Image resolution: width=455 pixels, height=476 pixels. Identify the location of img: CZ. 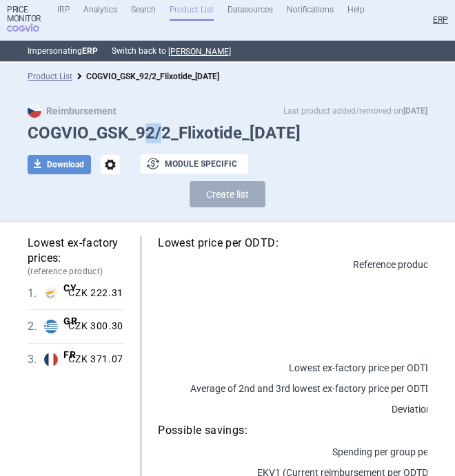
(34, 111).